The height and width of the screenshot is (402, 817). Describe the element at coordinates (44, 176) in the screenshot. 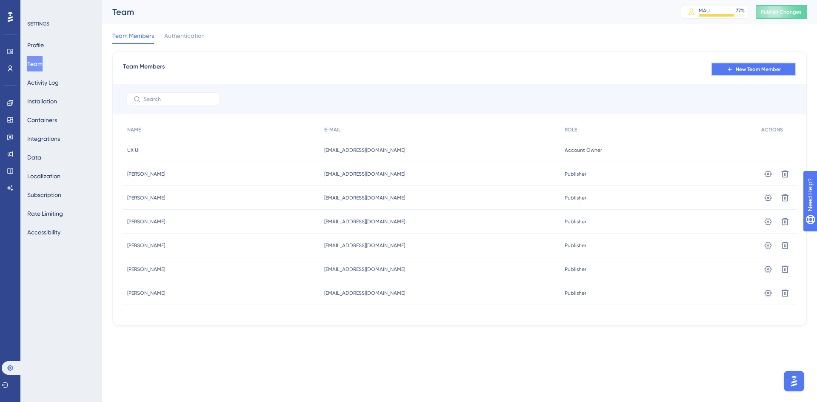

I see `button: Localization` at that location.